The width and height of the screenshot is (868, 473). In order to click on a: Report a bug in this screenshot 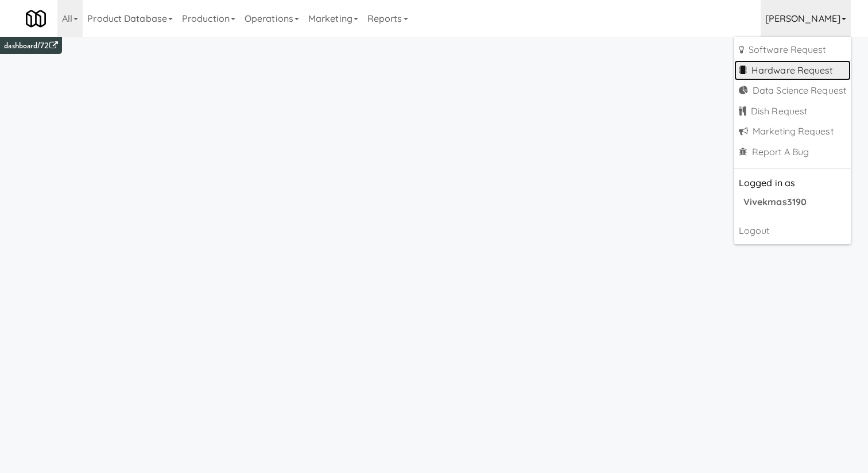, I will do `click(792, 152)`.